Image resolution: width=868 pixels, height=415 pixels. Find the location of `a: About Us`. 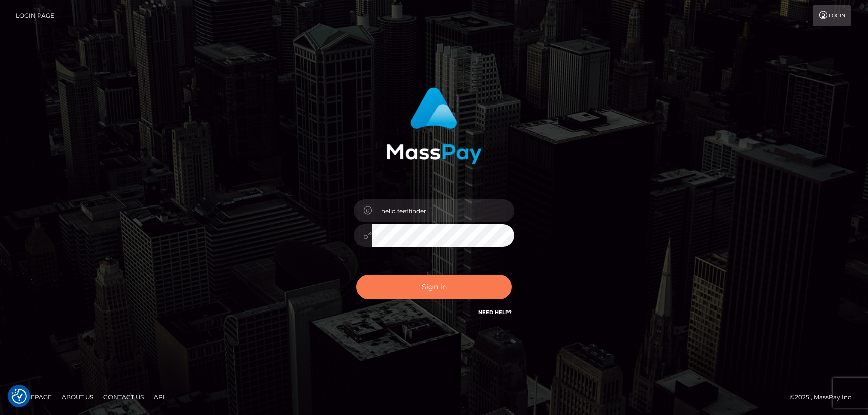

a: About Us is located at coordinates (77, 397).